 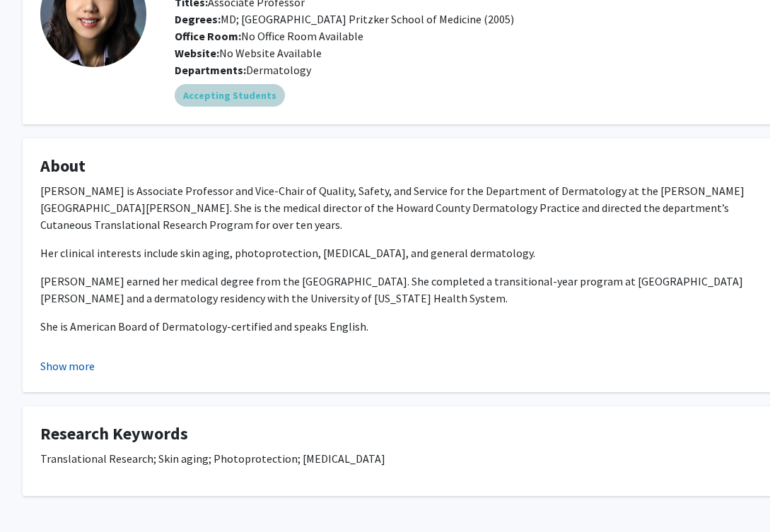 I want to click on p: She is American Board of Dermatology-certified and speaks English., so click(x=401, y=326).